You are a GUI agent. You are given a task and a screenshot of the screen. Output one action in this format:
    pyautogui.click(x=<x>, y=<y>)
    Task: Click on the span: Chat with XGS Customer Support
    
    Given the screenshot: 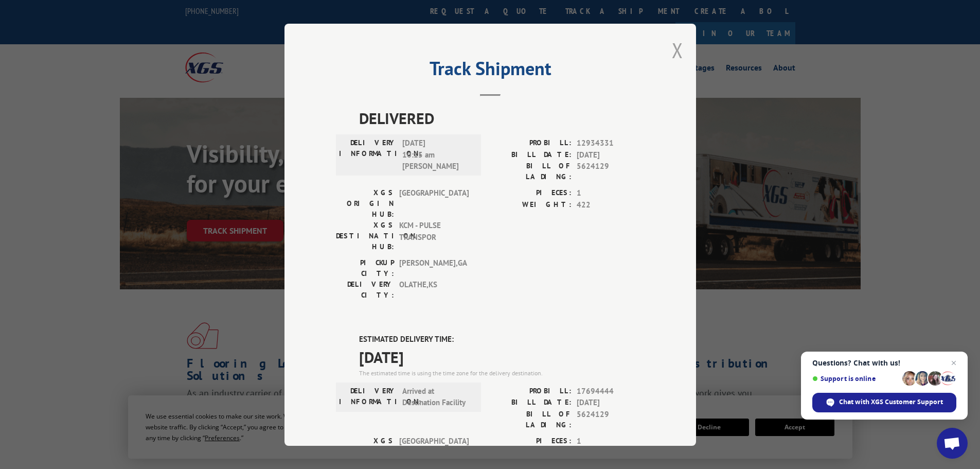 What is the action you would take?
    pyautogui.click(x=891, y=402)
    